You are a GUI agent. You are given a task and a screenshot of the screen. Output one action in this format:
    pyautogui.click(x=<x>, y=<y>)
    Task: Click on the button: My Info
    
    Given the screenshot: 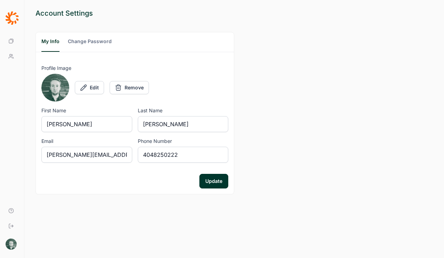 What is the action you would take?
    pyautogui.click(x=50, y=45)
    